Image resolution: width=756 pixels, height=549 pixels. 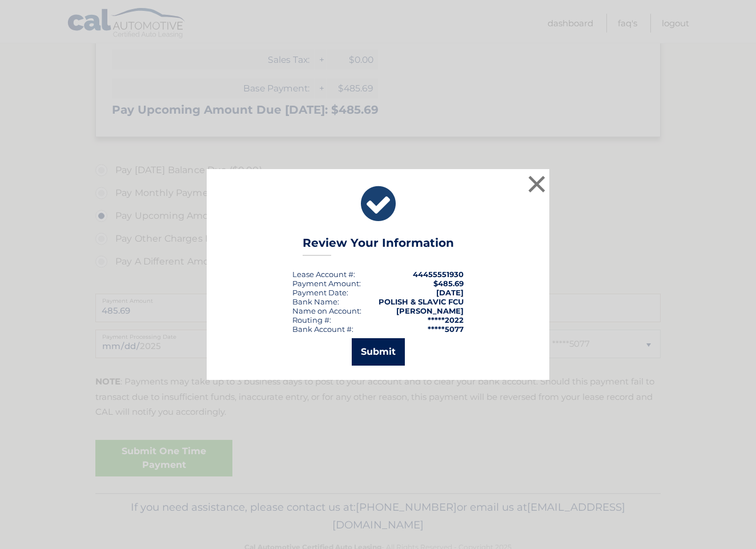 What do you see at coordinates (378, 246) in the screenshot?
I see `h3: Review Your Information` at bounding box center [378, 246].